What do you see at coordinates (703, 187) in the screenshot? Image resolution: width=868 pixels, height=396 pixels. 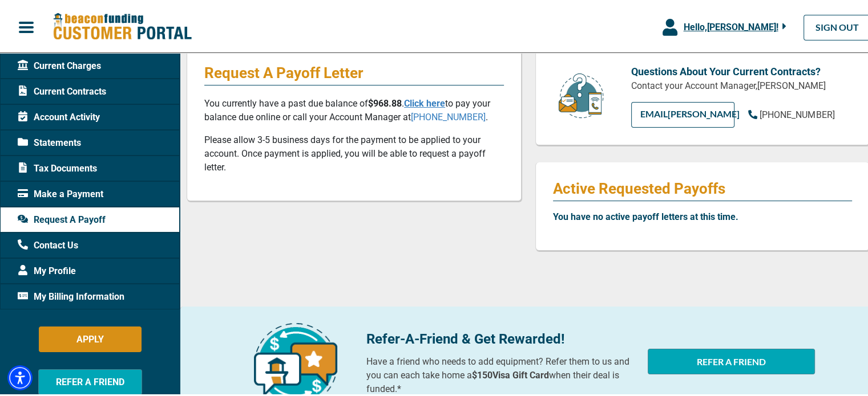 I see `p: Active Requested Payoffs` at bounding box center [703, 187].